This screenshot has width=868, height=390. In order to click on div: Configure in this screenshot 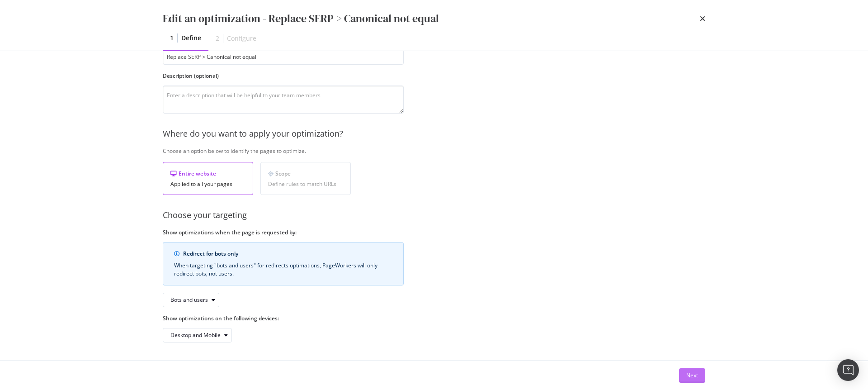, I will do `click(242, 39)`.